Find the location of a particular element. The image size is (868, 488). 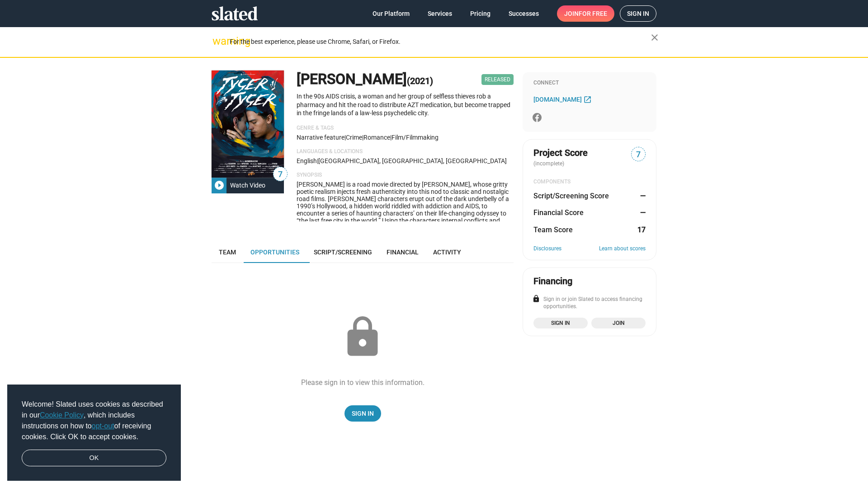

div: COMPONENTS is located at coordinates (590, 182).